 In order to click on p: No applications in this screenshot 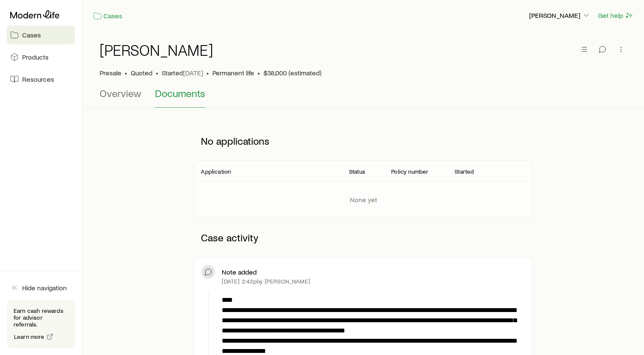, I will do `click(363, 141)`.